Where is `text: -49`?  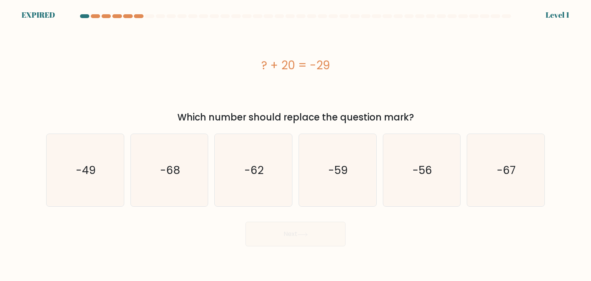
text: -49 is located at coordinates (86, 170).